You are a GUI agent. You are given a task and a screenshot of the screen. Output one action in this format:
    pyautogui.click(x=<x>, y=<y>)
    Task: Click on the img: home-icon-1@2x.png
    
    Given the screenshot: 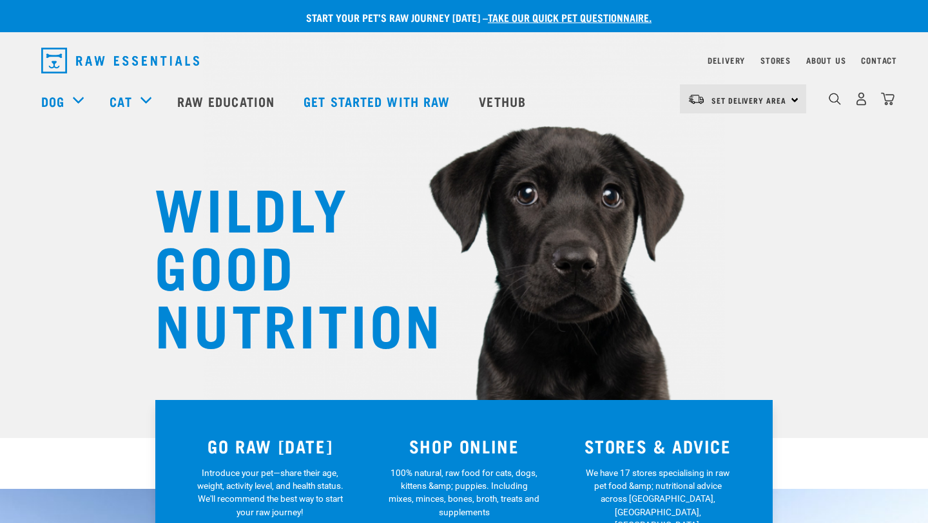 What is the action you would take?
    pyautogui.click(x=835, y=99)
    